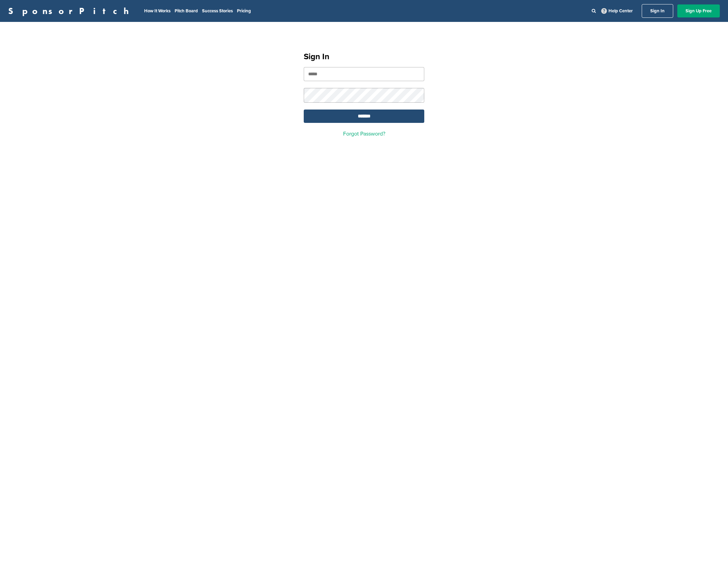  Describe the element at coordinates (157, 11) in the screenshot. I see `a: How It Works` at that location.